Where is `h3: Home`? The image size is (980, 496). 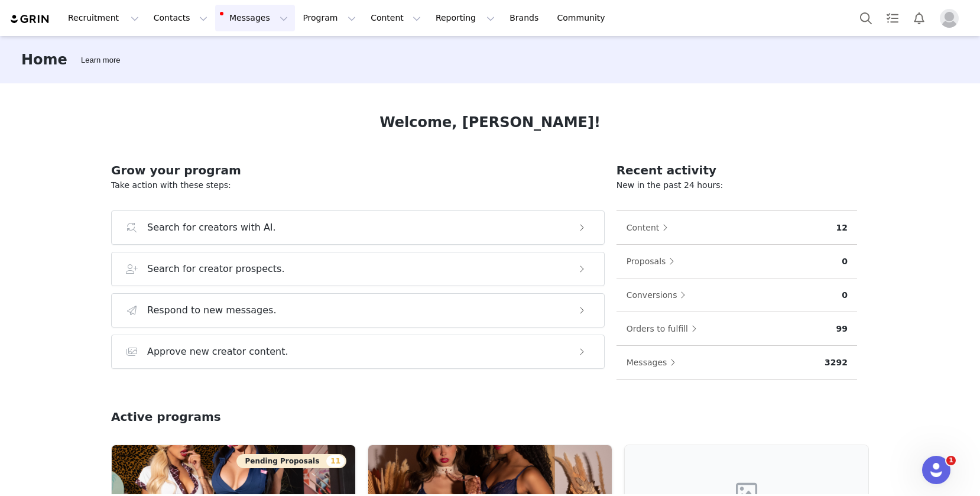
h3: Home is located at coordinates (44, 60).